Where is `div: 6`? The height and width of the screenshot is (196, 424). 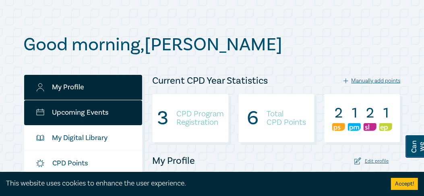 div: 6 is located at coordinates (253, 118).